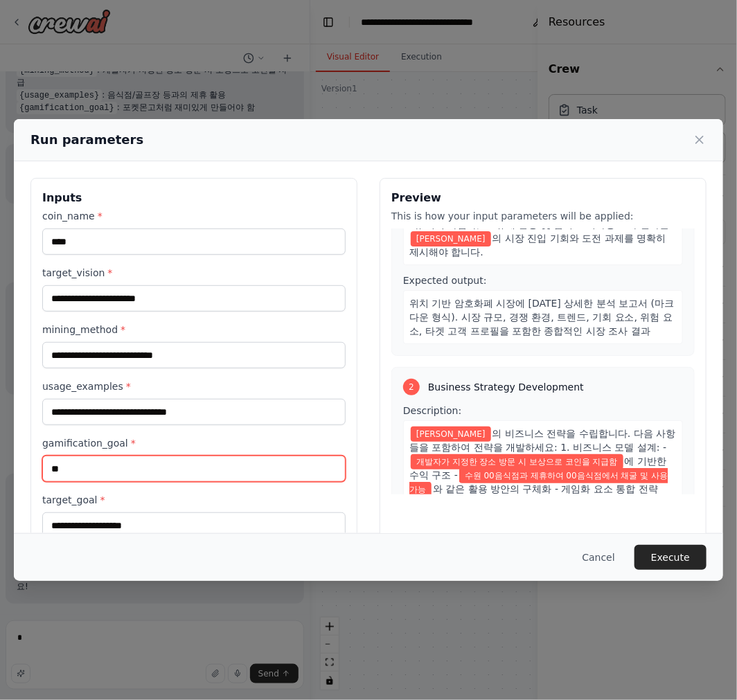  What do you see at coordinates (542, 440) in the screenshot?
I see `span: 의 비즈니스 전략을 수립합니다. 다음 사항들을 포함하여 전략을 개발하세요: 1. 비즈니스 모델 설계: -` at bounding box center [542, 440].